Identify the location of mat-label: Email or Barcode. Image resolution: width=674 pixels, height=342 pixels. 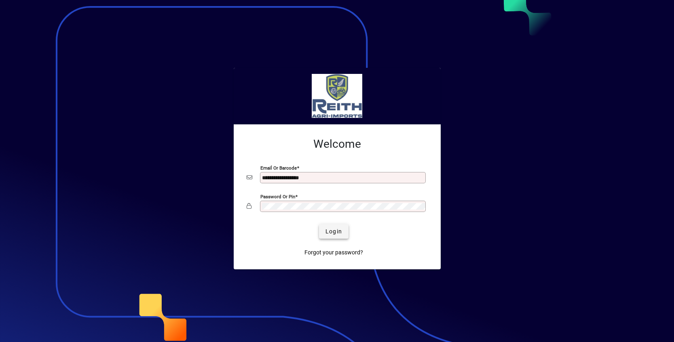
(279, 168).